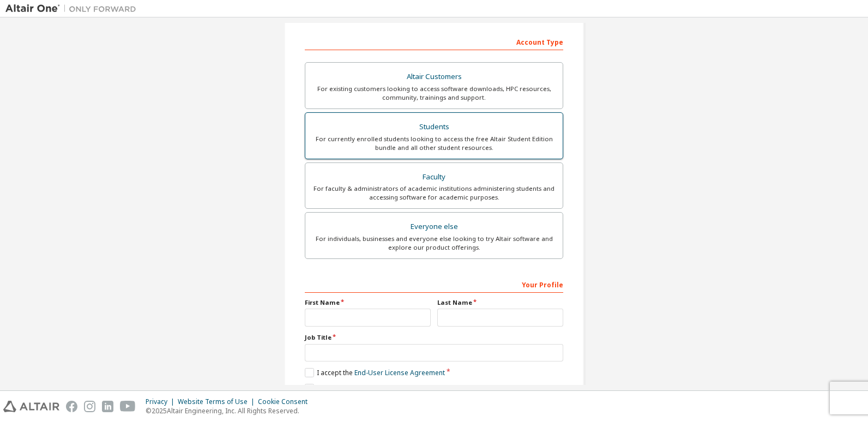 The width and height of the screenshot is (868, 422). What do you see at coordinates (434, 41) in the screenshot?
I see `div: Account Type` at bounding box center [434, 41].